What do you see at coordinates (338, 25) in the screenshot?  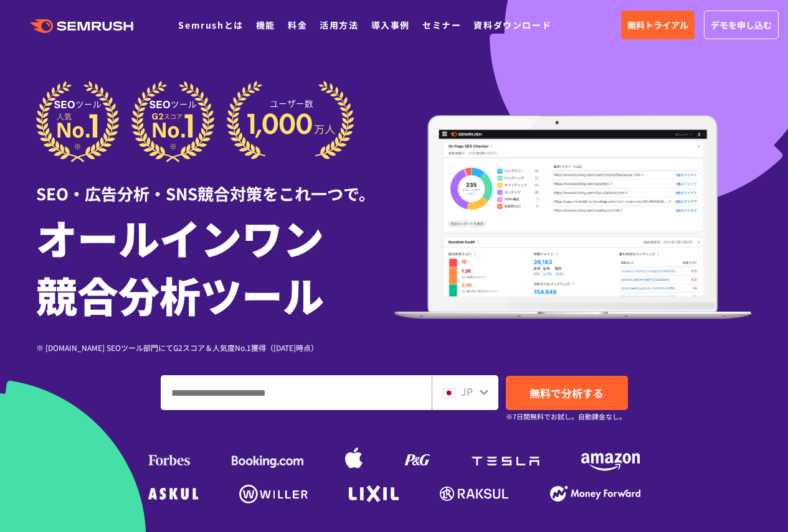 I see `a: 活用方法` at bounding box center [338, 25].